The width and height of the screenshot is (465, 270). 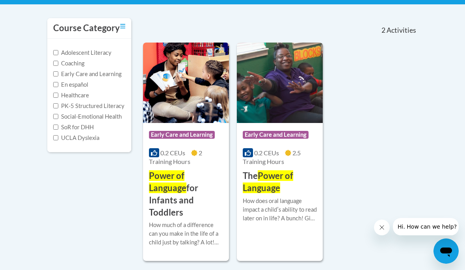 I want to click on label: SoR for DHH, so click(x=73, y=127).